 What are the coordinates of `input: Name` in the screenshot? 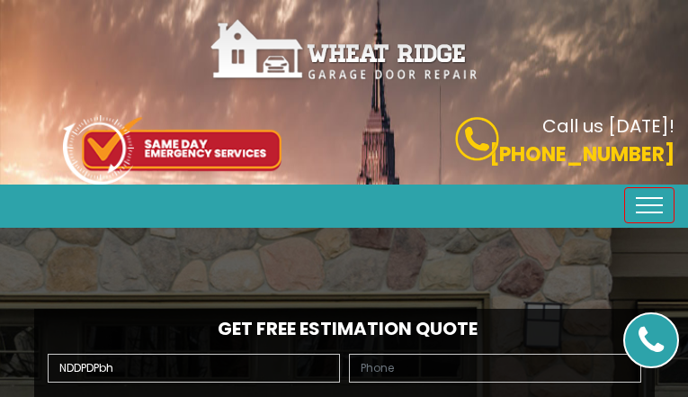 It's located at (193, 368).